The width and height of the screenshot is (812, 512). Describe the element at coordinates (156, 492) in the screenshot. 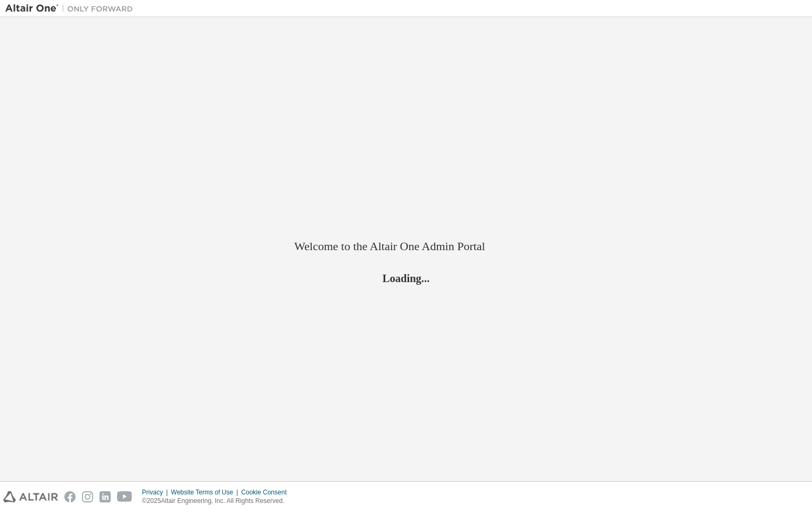

I see `div: Privacy` at that location.